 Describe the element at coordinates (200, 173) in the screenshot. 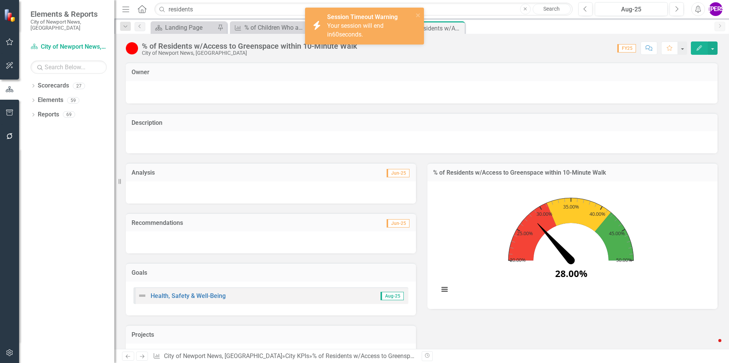

I see `h3: Analysis` at that location.